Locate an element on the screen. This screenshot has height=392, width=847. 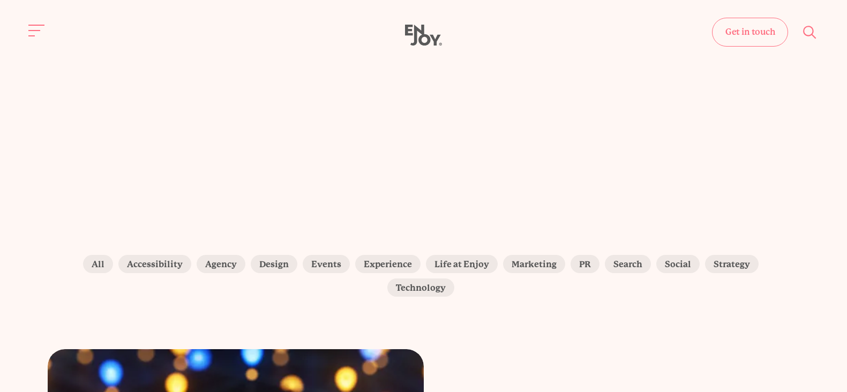
label: Accessibility is located at coordinates (155, 264).